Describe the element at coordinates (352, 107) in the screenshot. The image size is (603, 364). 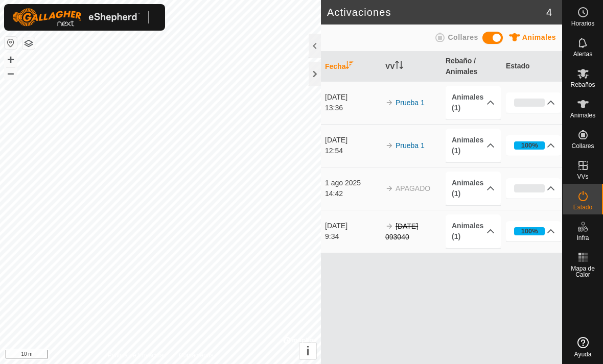
I see `div: 13:36` at that location.